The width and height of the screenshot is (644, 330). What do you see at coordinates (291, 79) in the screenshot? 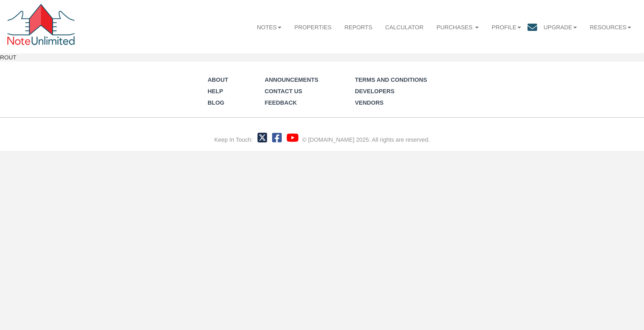
I see `a: Announcements` at bounding box center [291, 79].